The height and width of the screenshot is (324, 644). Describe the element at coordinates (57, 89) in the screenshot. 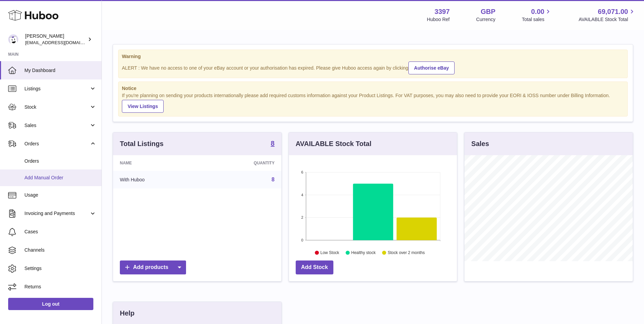

I see `span: Listings` at that location.